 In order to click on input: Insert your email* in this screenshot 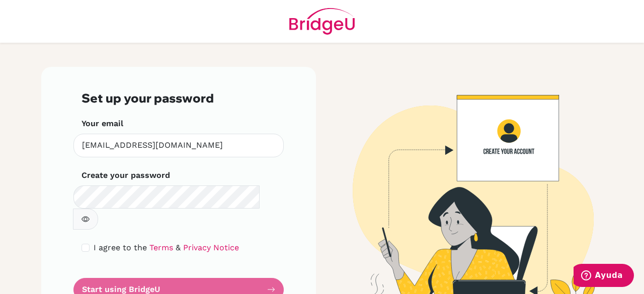, I will do `click(178, 145)`.